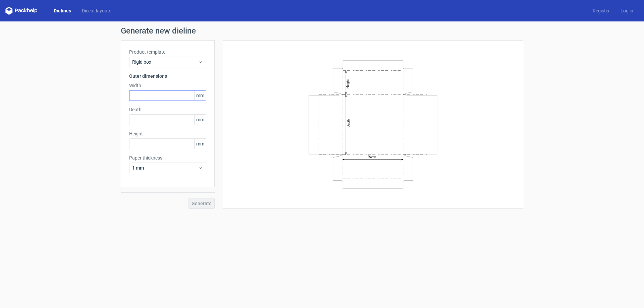 The height and width of the screenshot is (308, 644). What do you see at coordinates (348, 84) in the screenshot?
I see `text: Height` at bounding box center [348, 84].